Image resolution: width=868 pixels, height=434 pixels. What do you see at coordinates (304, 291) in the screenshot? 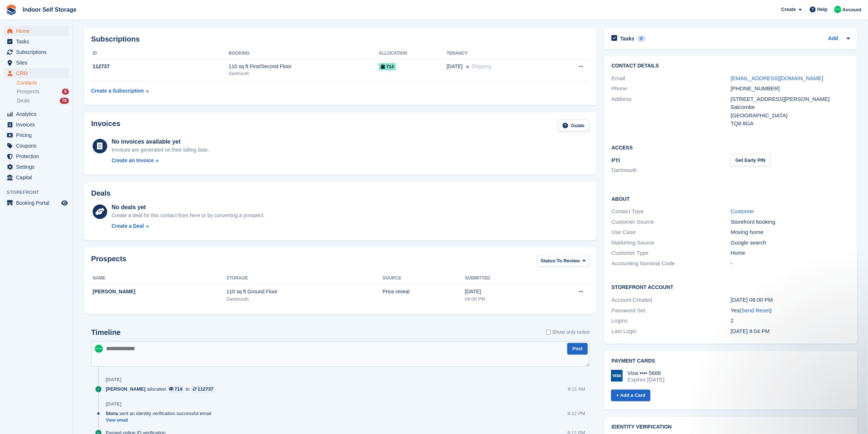
I see `div: 110 sq ft Ground Floor` at bounding box center [304, 291].